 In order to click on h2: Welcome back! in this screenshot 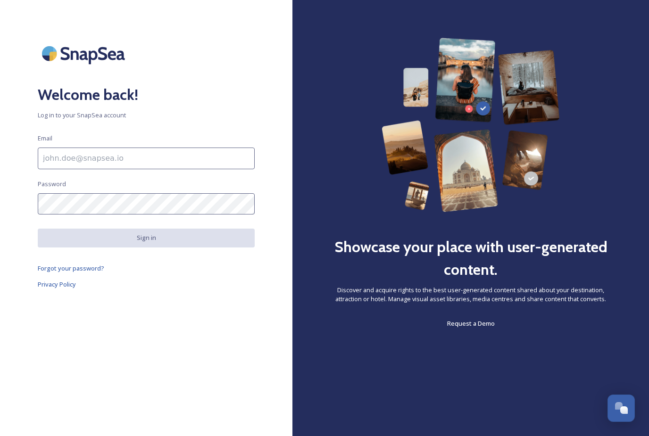, I will do `click(146, 95)`.